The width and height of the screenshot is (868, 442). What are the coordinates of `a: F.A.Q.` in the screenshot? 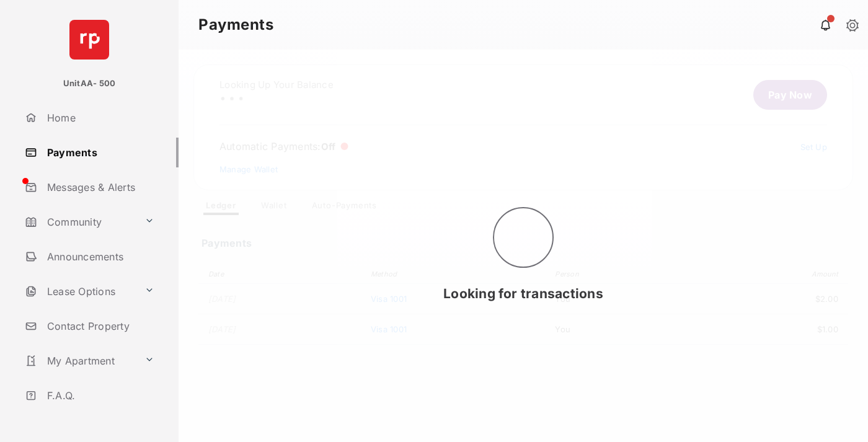 It's located at (99, 395).